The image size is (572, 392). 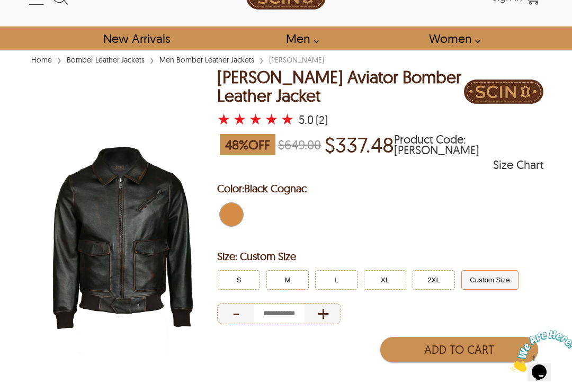 What do you see at coordinates (239, 280) in the screenshot?
I see `button: Click to select S` at bounding box center [239, 280].